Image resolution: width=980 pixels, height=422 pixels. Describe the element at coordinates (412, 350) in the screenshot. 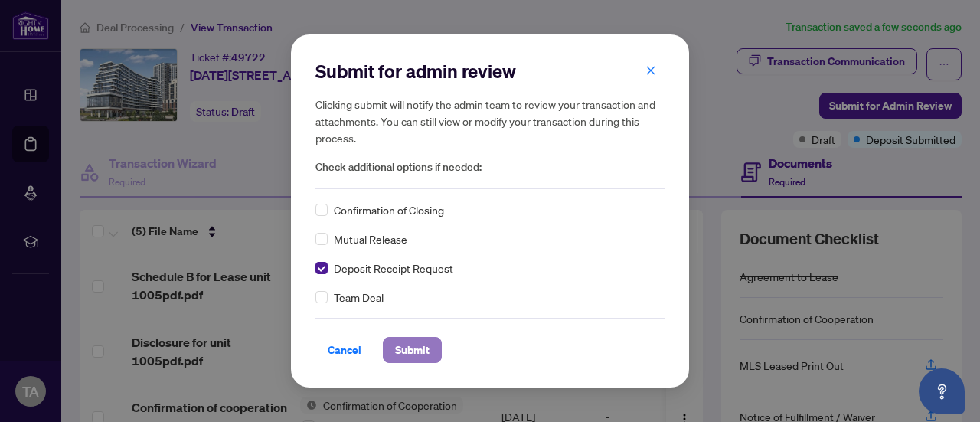

I see `span: Submit` at that location.